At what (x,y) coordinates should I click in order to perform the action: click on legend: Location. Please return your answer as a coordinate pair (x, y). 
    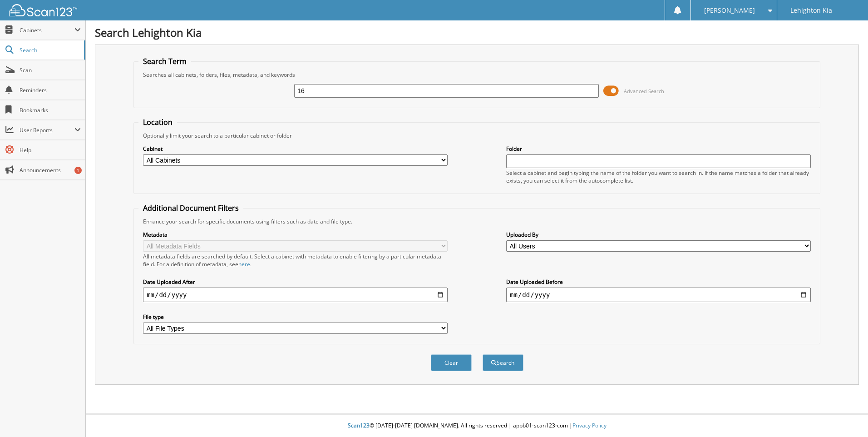
    Looking at the image, I should click on (158, 122).